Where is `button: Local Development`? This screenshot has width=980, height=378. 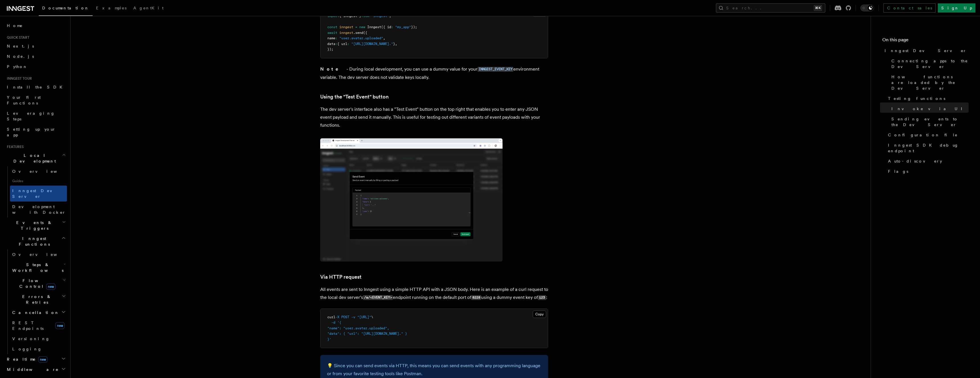
button: Local Development is located at coordinates (35, 158).